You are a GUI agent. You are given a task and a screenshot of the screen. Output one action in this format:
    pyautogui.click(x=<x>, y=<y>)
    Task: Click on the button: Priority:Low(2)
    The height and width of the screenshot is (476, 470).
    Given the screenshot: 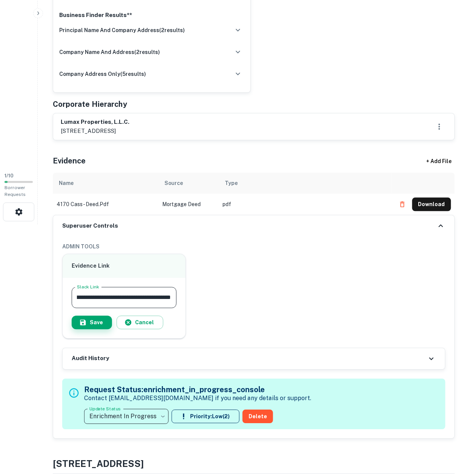 What is the action you would take?
    pyautogui.click(x=206, y=417)
    